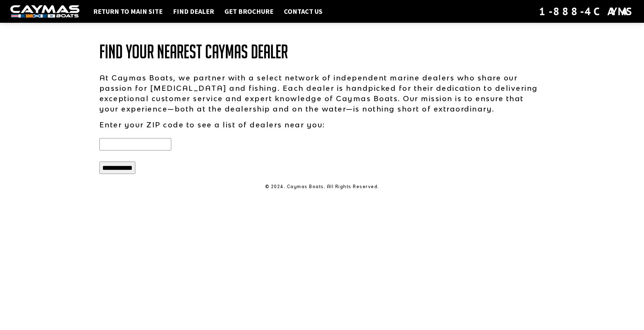 The height and width of the screenshot is (330, 644). What do you see at coordinates (249, 12) in the screenshot?
I see `a: Get Brochure` at bounding box center [249, 12].